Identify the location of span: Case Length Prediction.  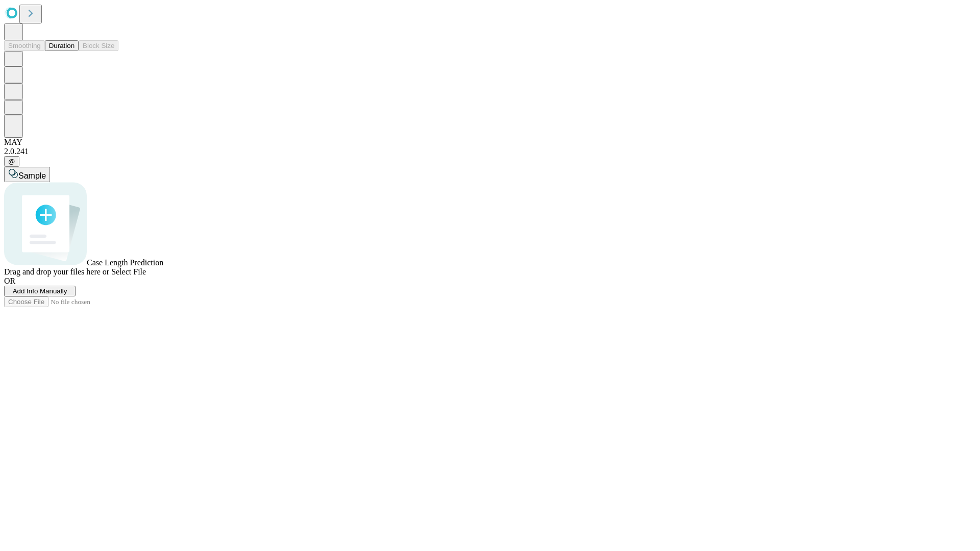
(125, 262).